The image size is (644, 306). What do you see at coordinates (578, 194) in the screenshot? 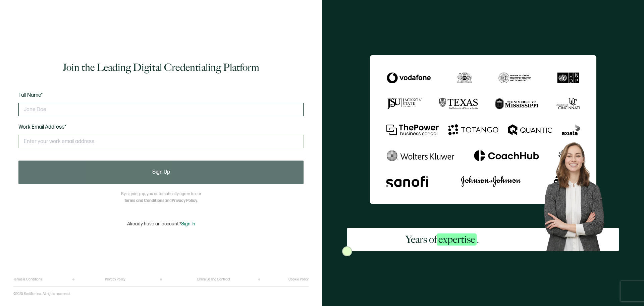
I see `img: Sertifier Signup - Years of <span class="strong-h">expertise</span>. Hero` at bounding box center [578, 194].